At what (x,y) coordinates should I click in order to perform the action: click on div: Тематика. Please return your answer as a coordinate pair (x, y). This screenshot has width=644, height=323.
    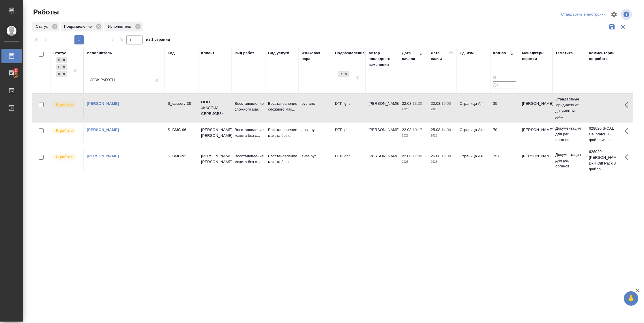
    Looking at the image, I should click on (564, 53).